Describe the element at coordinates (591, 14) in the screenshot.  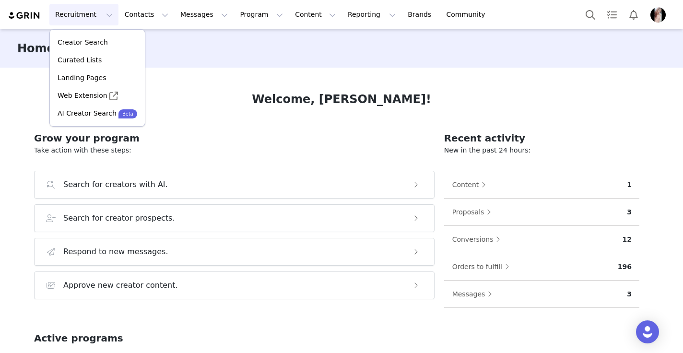
I see `button: Search` at that location.